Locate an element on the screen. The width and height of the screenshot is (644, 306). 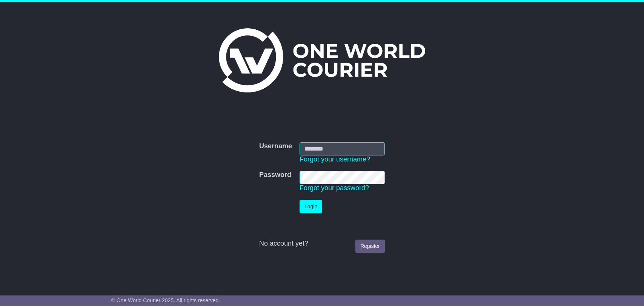
img: One World is located at coordinates (322, 60).